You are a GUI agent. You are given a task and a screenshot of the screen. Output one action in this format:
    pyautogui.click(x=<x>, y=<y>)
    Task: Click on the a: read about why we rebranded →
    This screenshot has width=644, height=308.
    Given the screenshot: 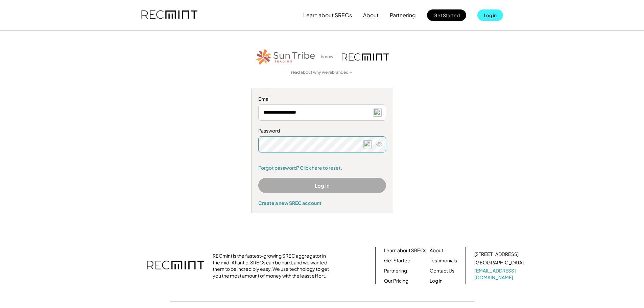 What is the action you would take?
    pyautogui.click(x=322, y=72)
    